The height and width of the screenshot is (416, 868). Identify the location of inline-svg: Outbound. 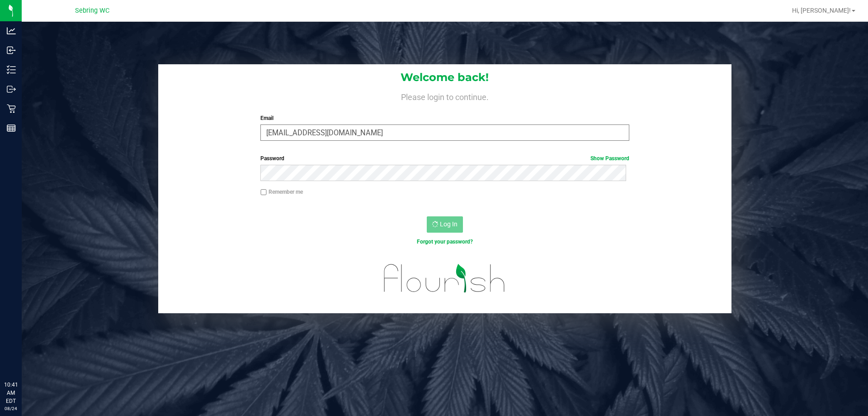
(12, 89).